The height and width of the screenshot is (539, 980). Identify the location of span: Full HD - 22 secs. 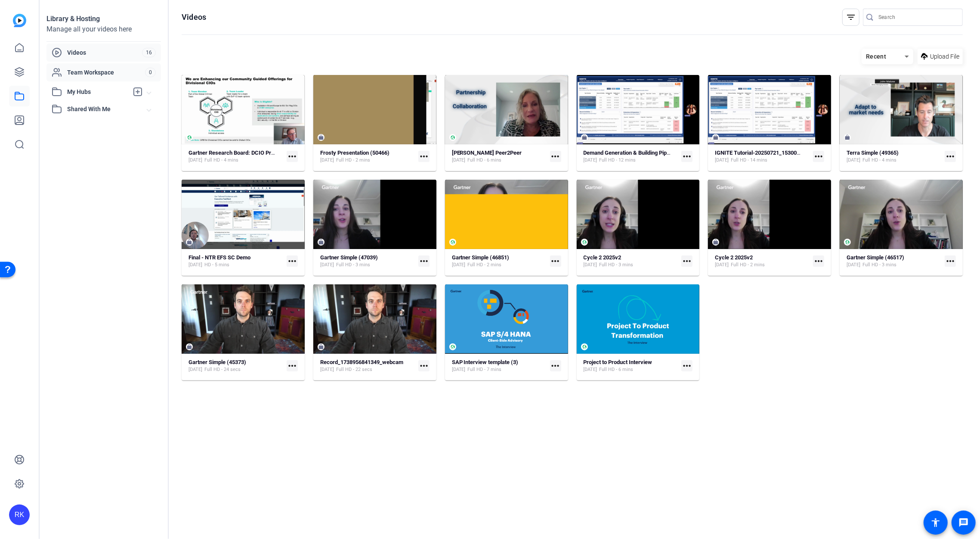
(355, 369).